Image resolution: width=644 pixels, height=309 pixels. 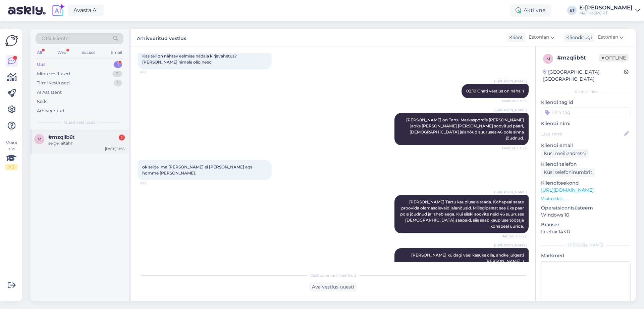 I want to click on span: Vestlus on arhiveeritud, so click(x=333, y=275).